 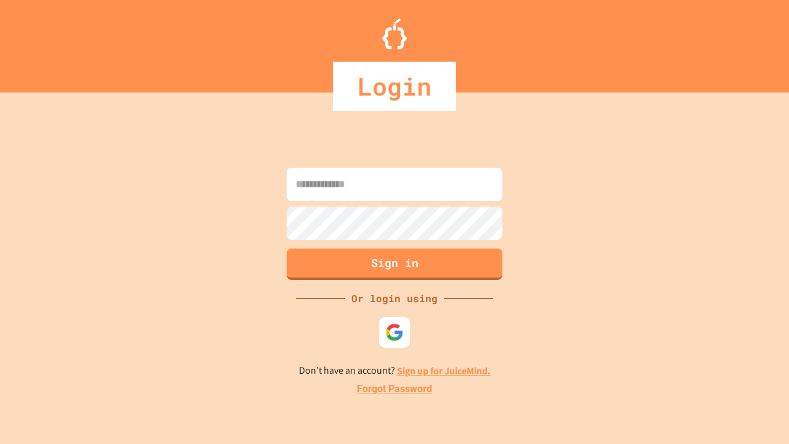 What do you see at coordinates (444, 370) in the screenshot?
I see `a: Sign up for JuiceMind.` at bounding box center [444, 370].